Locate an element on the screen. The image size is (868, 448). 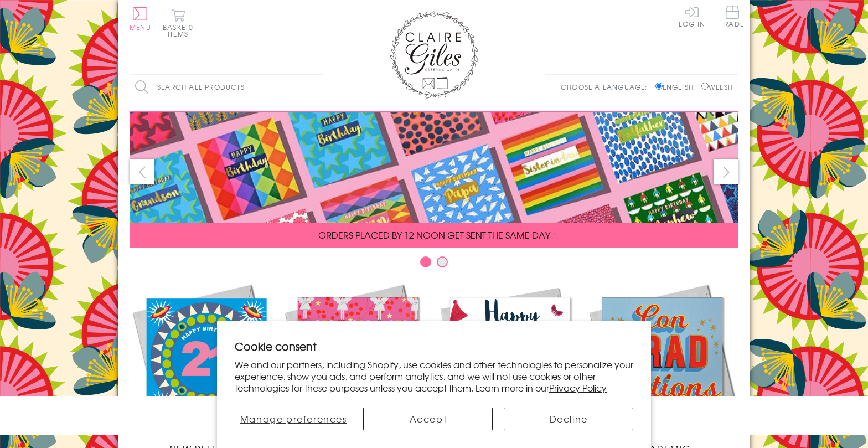
div: Carousel Pagination is located at coordinates (434, 264).